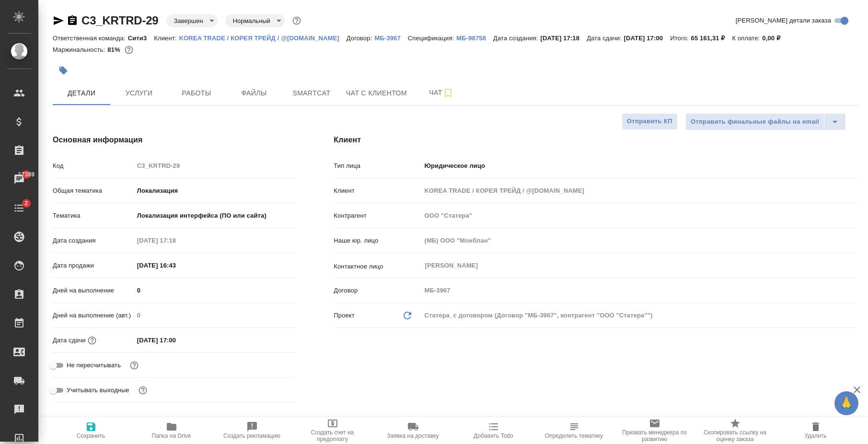  I want to click on p: К оплате:, so click(747, 38).